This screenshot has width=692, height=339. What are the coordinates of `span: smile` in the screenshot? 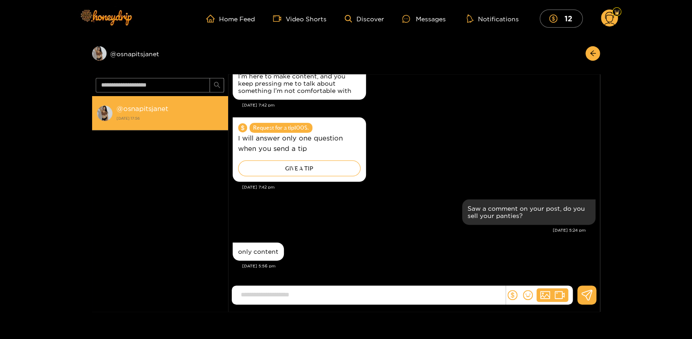 It's located at (528, 295).